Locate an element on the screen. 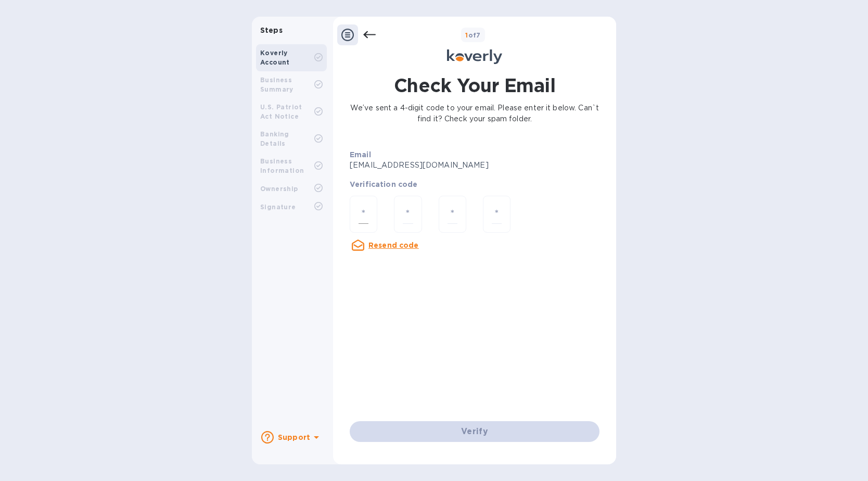 This screenshot has height=481, width=868. u: Resend code is located at coordinates (393, 245).